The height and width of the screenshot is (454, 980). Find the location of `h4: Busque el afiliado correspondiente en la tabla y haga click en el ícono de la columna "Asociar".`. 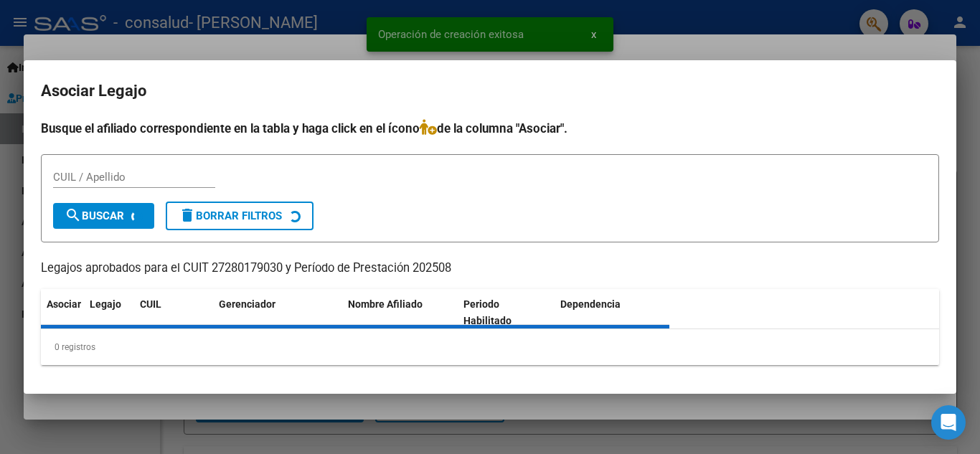

h4: Busque el afiliado correspondiente en la tabla y haga click en el ícono de la columna "Asociar". is located at coordinates (490, 128).